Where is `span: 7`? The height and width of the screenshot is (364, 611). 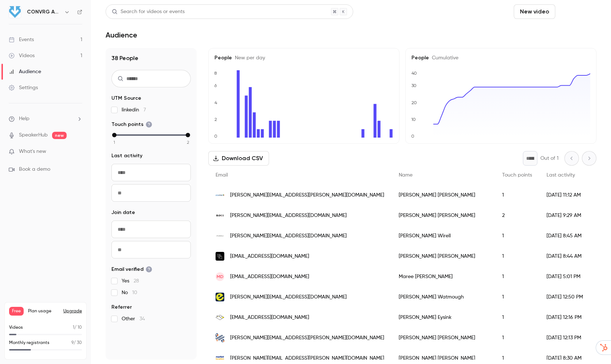 span: 7 is located at coordinates (144, 110).